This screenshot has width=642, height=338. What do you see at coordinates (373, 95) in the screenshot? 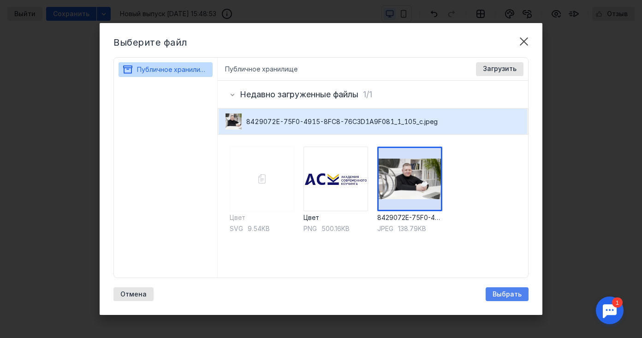
I see `div: Недавно загруженные файлы1/1` at bounding box center [373, 95].